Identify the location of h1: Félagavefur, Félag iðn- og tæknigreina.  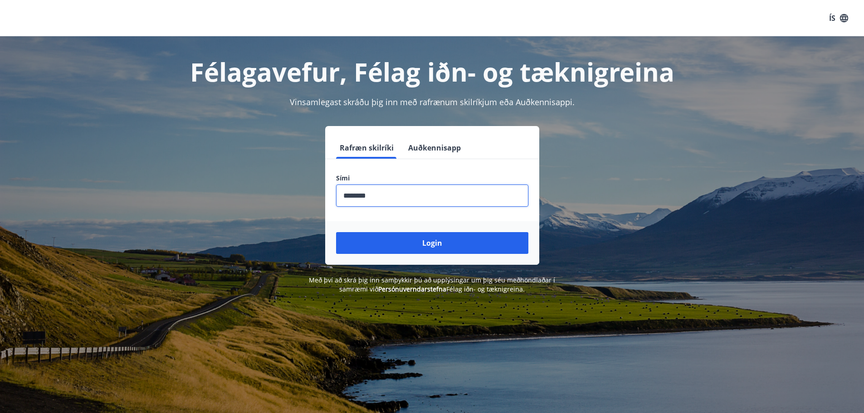
(432, 72).